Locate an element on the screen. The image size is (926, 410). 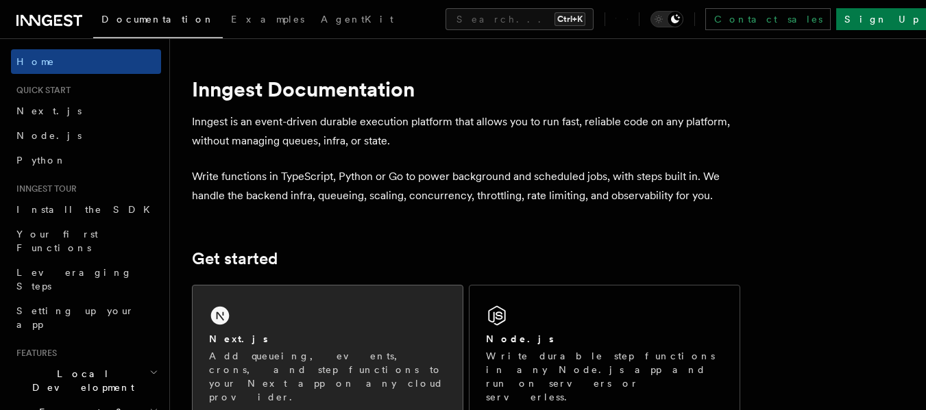
a: Contact sales is located at coordinates (767, 19).